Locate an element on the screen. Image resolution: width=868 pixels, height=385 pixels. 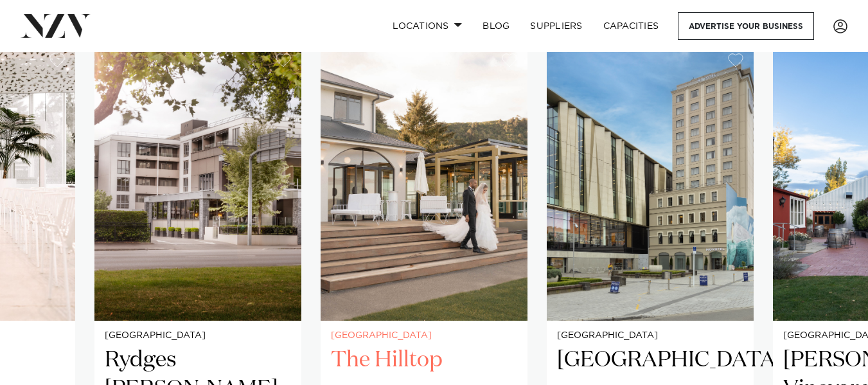
a: Capacities is located at coordinates (631, 26).